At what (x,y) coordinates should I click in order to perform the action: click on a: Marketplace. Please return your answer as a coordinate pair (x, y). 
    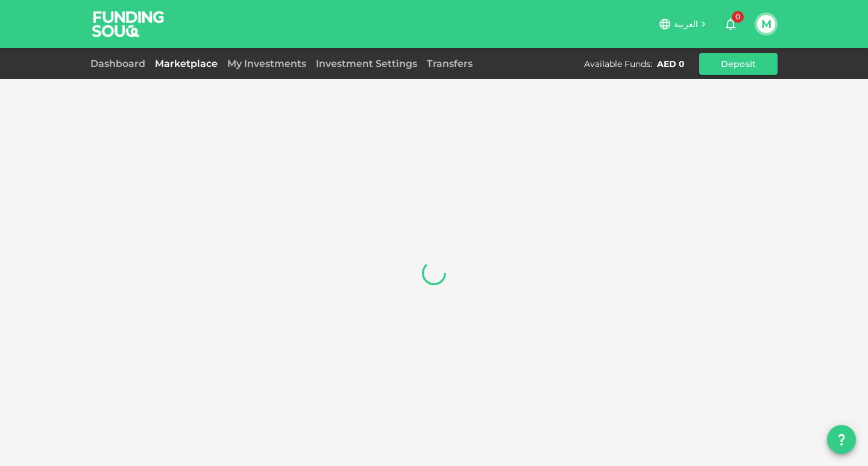
    Looking at the image, I should click on (186, 63).